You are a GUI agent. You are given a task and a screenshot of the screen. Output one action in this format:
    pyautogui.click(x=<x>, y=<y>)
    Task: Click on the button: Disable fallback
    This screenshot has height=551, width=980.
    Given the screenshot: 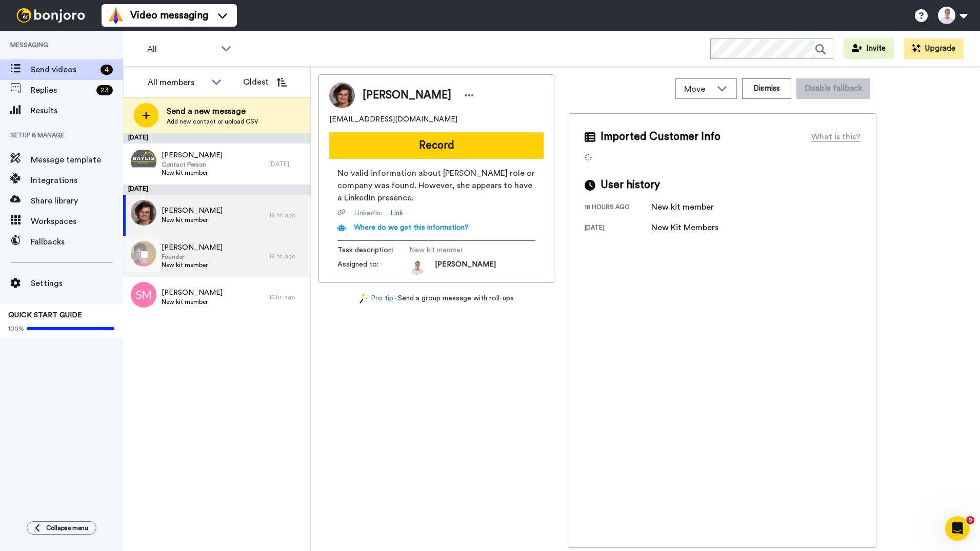 What is the action you would take?
    pyautogui.click(x=833, y=89)
    